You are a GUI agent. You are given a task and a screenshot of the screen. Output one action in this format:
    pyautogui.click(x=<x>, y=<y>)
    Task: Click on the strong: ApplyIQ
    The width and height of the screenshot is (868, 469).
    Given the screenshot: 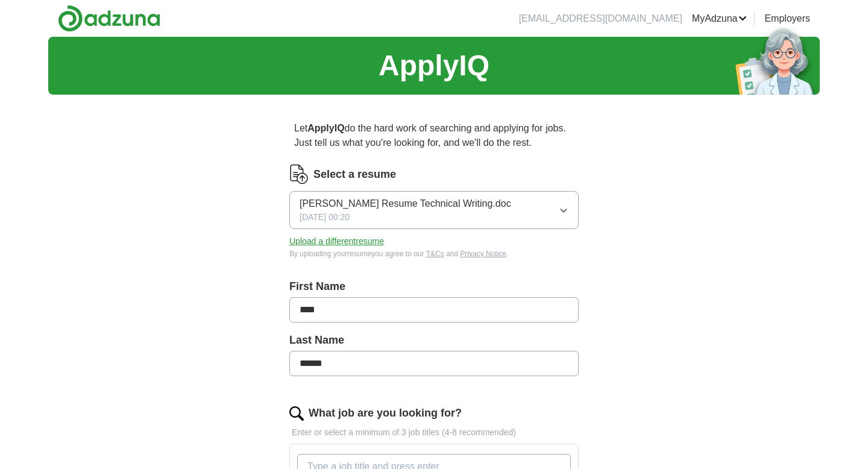 What is the action you would take?
    pyautogui.click(x=326, y=128)
    